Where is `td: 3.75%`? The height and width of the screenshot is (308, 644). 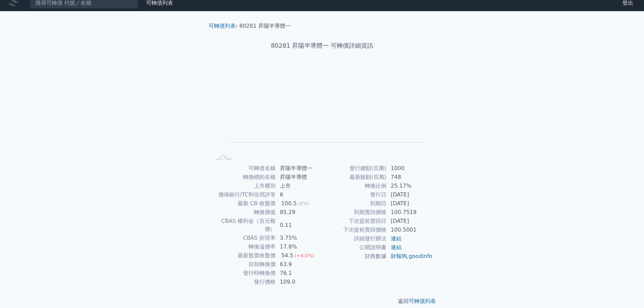 td: 3.75% is located at coordinates (299, 238).